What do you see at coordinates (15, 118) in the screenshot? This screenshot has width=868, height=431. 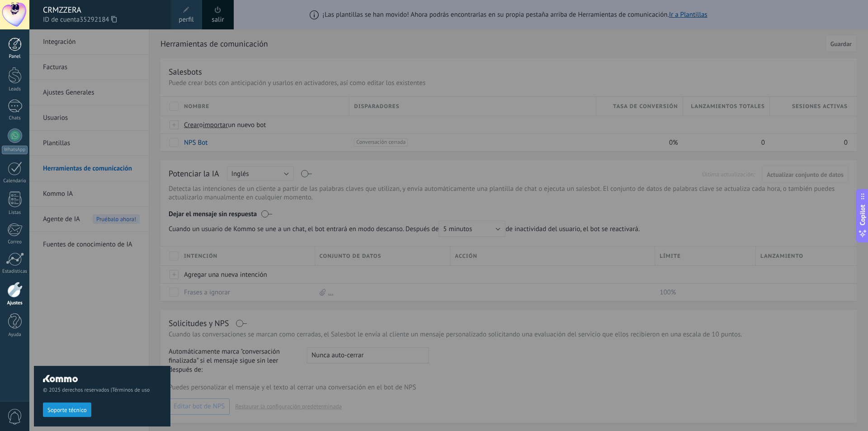 I see `div: Chats` at bounding box center [15, 118].